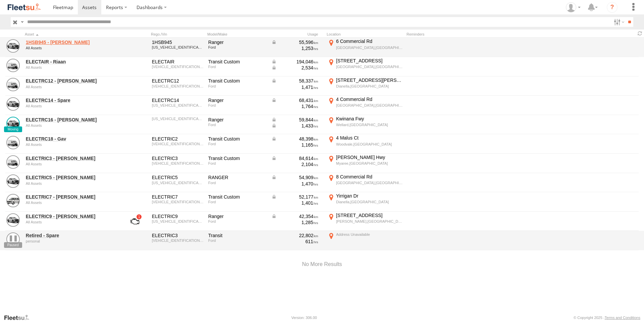 The width and height of the screenshot is (644, 321). Describe the element at coordinates (177, 80) in the screenshot. I see `div: ELECTRC12` at that location.